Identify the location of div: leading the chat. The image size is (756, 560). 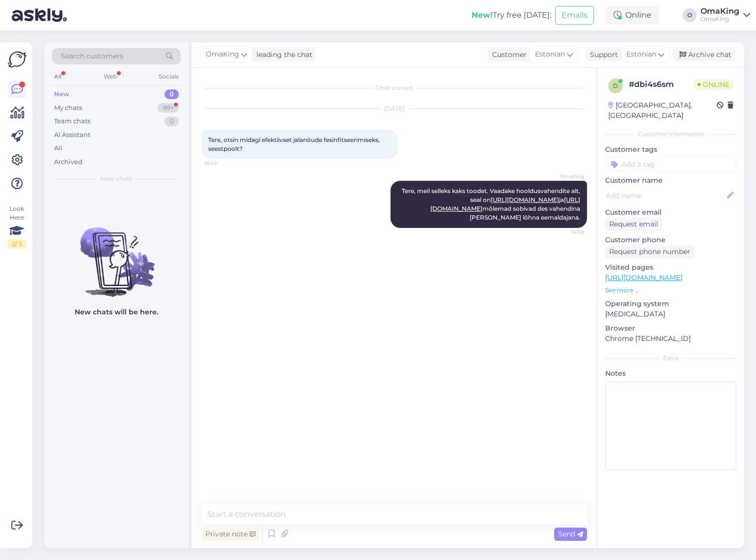
(283, 54).